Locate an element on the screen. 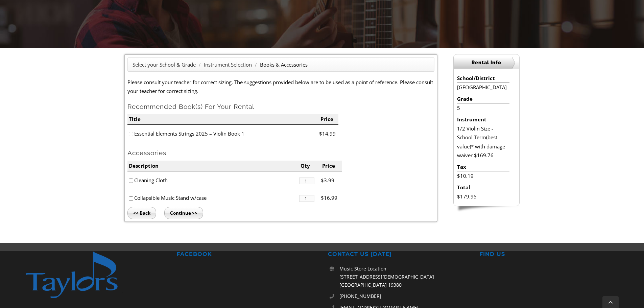  li: Description is located at coordinates (213, 166).